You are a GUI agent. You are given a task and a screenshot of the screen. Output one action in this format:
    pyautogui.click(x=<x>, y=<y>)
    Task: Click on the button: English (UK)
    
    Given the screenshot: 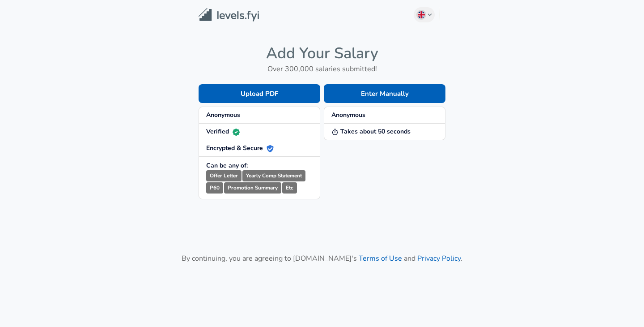 What is the action you would take?
    pyautogui.click(x=424, y=15)
    